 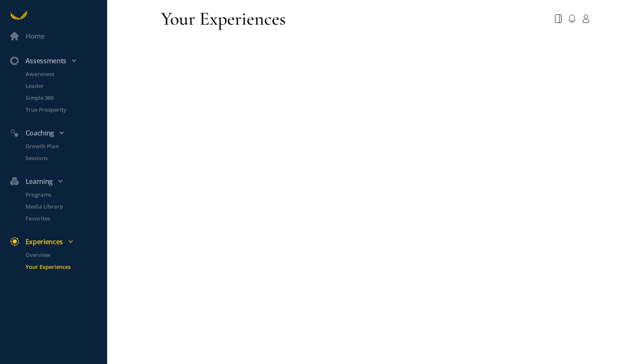 I want to click on p: Awareness, so click(x=65, y=74).